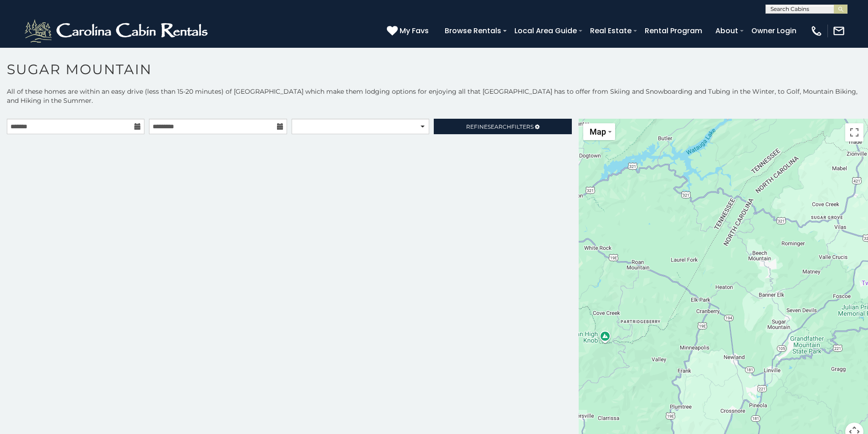 This screenshot has width=868, height=434. I want to click on span: My Favs, so click(414, 30).